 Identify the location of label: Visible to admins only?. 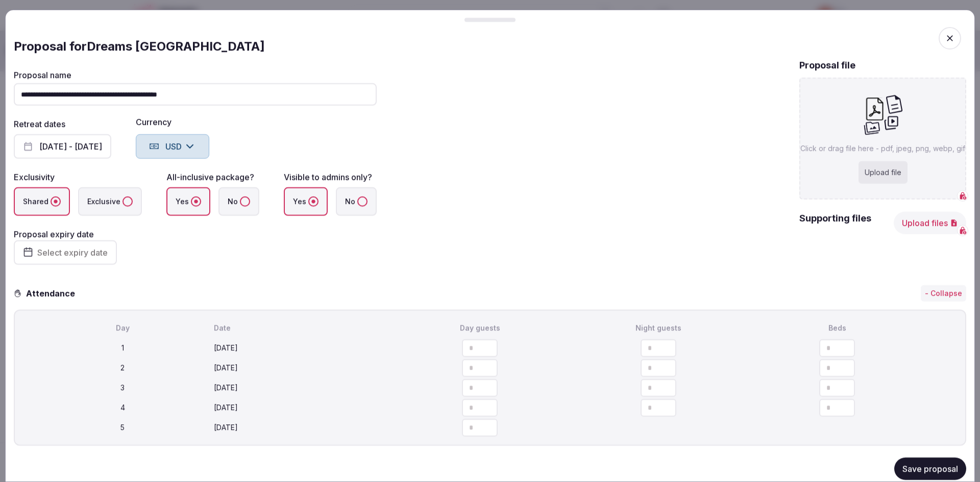
(327, 177).